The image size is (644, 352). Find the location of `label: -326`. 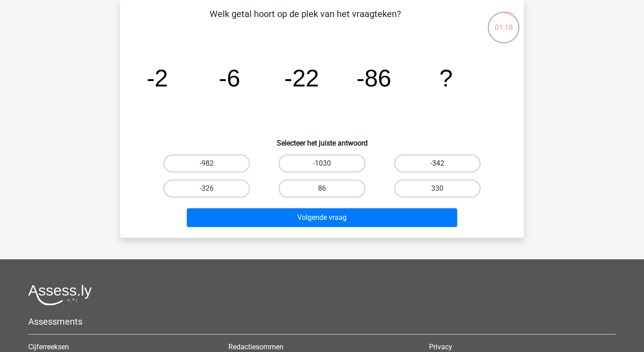

label: -326 is located at coordinates (207, 189).